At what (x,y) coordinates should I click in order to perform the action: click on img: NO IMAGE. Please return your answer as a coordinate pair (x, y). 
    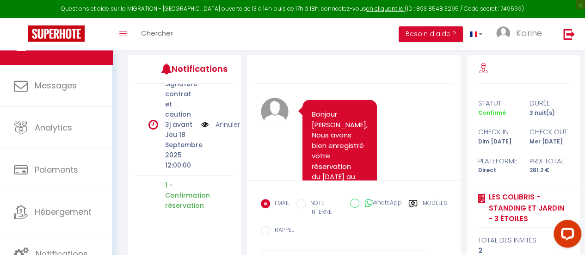
    Looking at the image, I should click on (205, 124).